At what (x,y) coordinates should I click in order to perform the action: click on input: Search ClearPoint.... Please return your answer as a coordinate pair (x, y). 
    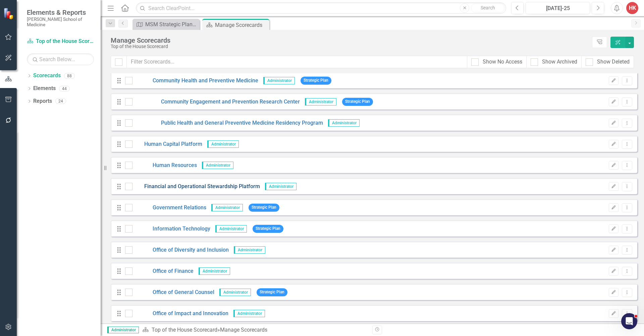
    Looking at the image, I should click on (321, 8).